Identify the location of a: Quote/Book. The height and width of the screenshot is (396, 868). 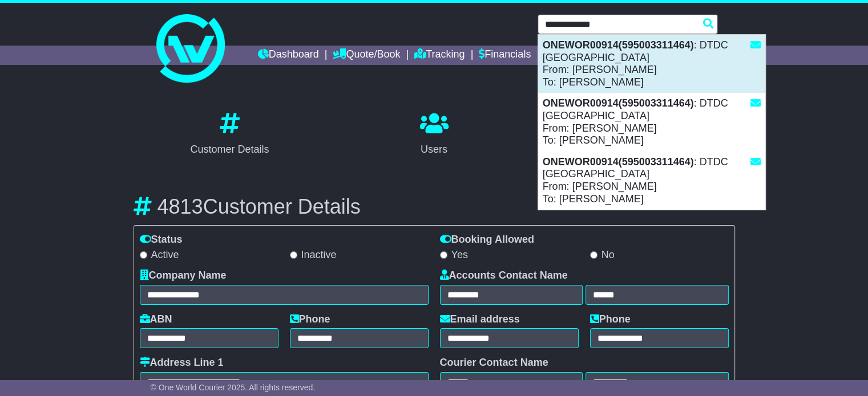
(366, 55).